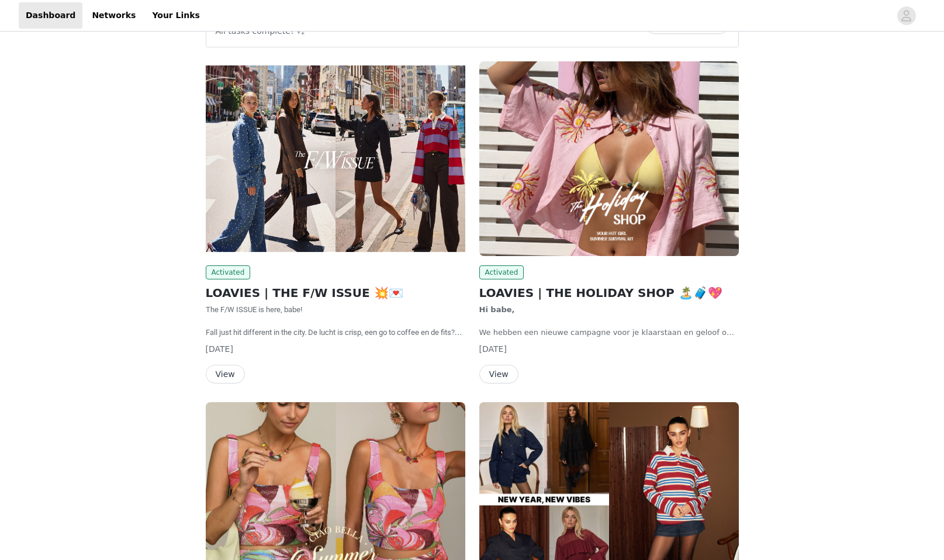 This screenshot has height=560, width=944. Describe the element at coordinates (334, 349) in the screenshot. I see `span: Fall just hit different in the city. De lucht is crisp, een go to coffee en de fits? On point. De...` at that location.